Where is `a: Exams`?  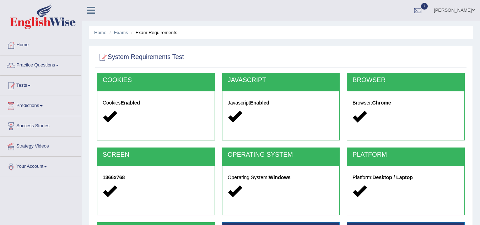 a: Exams is located at coordinates (121, 32).